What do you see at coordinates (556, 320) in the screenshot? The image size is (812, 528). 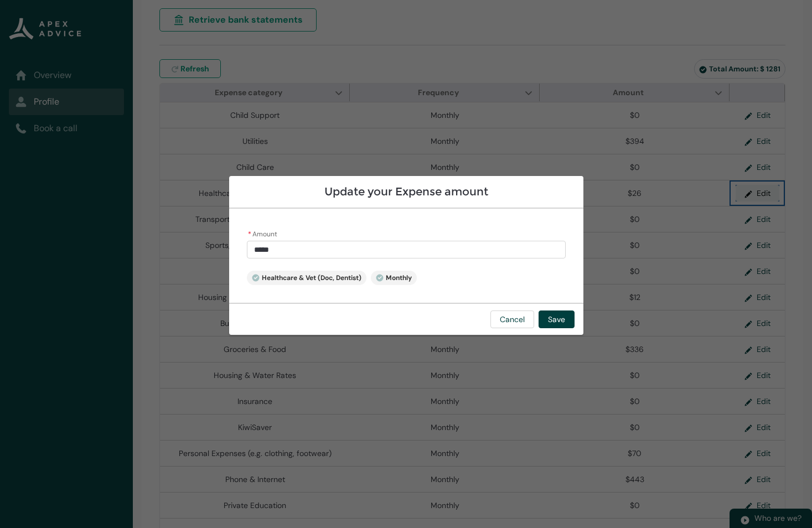 I see `button: Save` at bounding box center [556, 320].